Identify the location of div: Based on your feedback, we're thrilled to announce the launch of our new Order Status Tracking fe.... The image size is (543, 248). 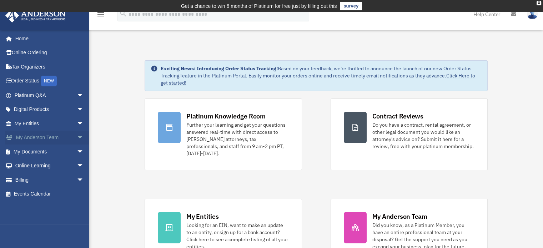
(321, 76).